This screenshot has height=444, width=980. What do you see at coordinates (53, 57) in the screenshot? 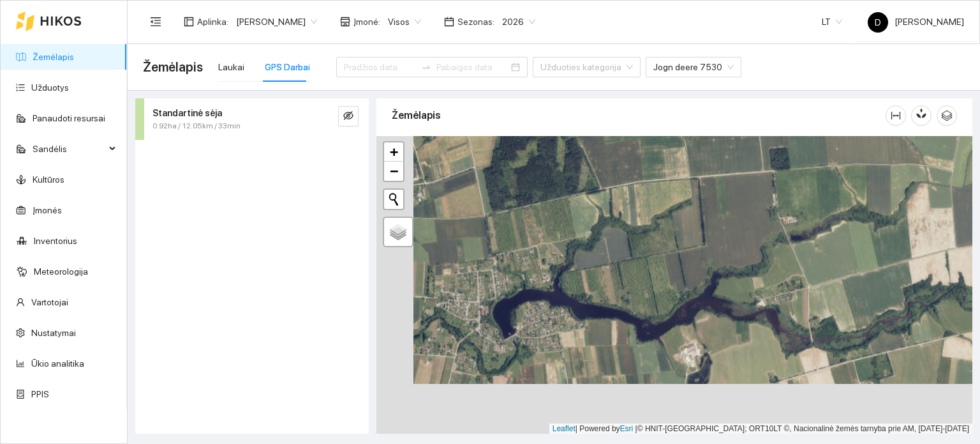
I see `a: Žemėlapis` at bounding box center [53, 57].